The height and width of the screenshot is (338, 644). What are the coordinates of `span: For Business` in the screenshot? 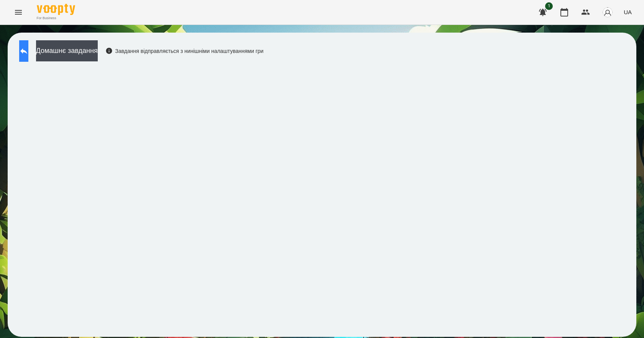 It's located at (56, 18).